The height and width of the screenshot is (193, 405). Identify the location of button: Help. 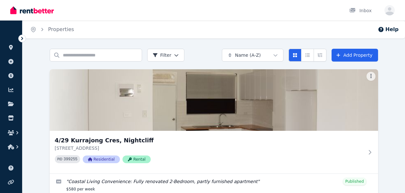
(388, 30).